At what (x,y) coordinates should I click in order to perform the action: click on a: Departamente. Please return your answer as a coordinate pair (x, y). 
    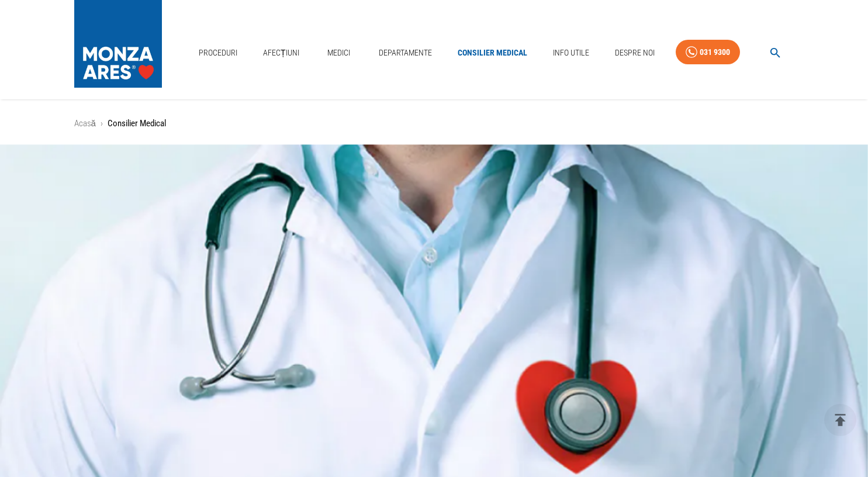
    Looking at the image, I should click on (405, 53).